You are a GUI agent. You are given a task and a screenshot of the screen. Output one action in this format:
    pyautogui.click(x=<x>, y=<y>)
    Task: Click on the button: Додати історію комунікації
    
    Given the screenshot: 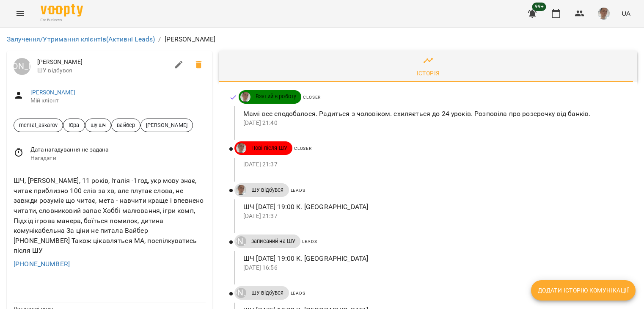 What is the action you would take?
    pyautogui.click(x=583, y=290)
    